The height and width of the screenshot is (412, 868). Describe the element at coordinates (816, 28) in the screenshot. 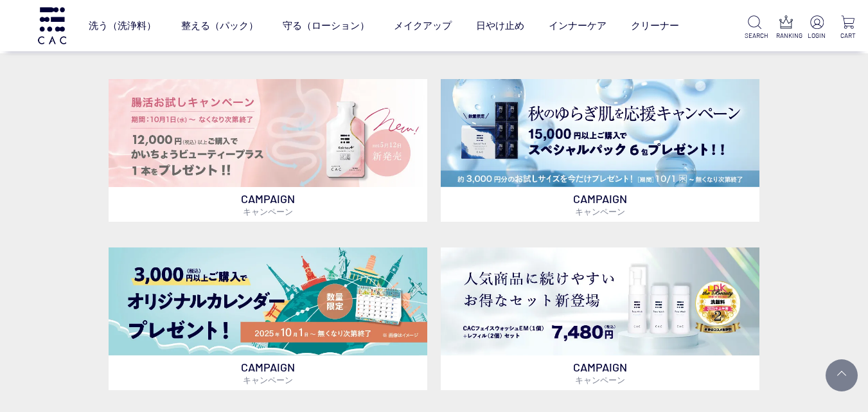

I see `a: LOGIN` at that location.